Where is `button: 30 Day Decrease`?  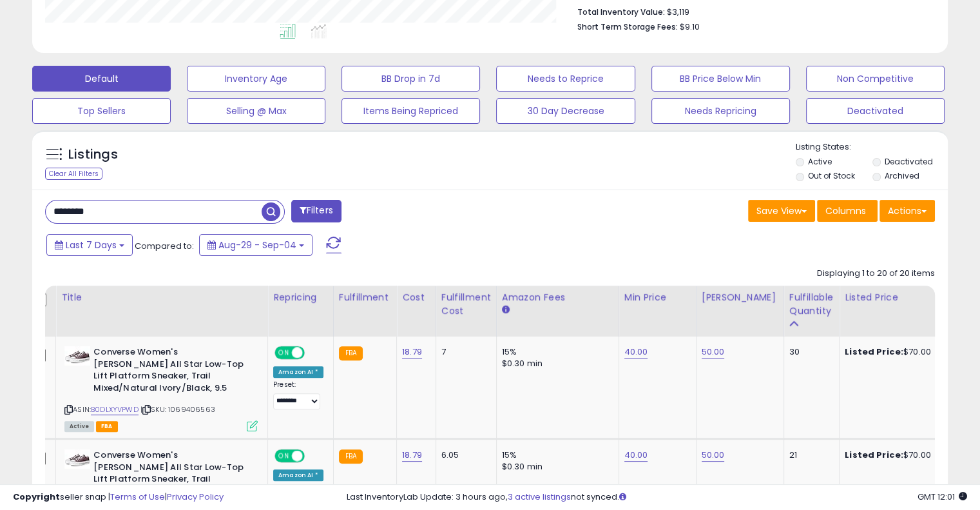
button: 30 Day Decrease is located at coordinates (565, 111).